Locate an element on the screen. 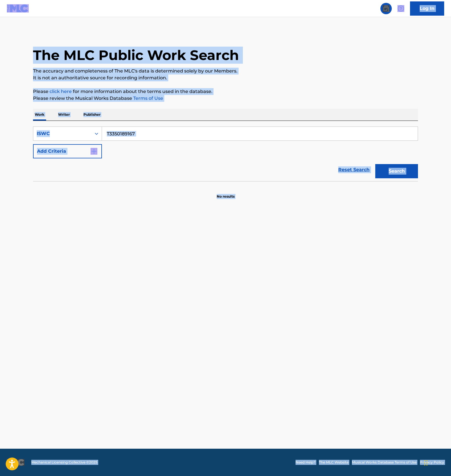 This screenshot has height=476, width=451. img: help is located at coordinates (401, 8).